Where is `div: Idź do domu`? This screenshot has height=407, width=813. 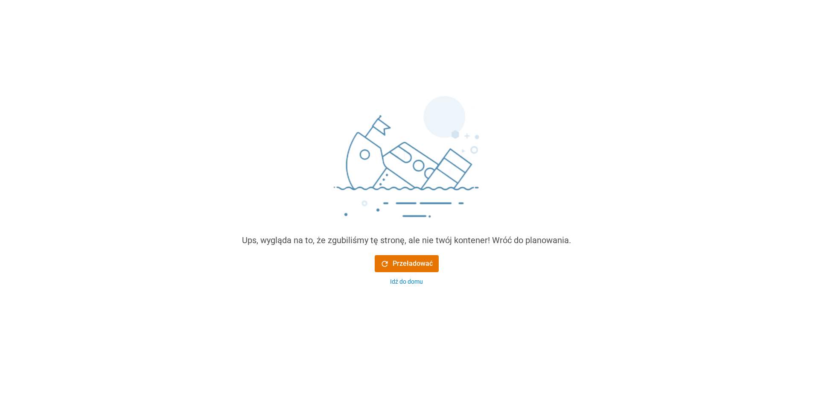 div: Idź do domu is located at coordinates (406, 282).